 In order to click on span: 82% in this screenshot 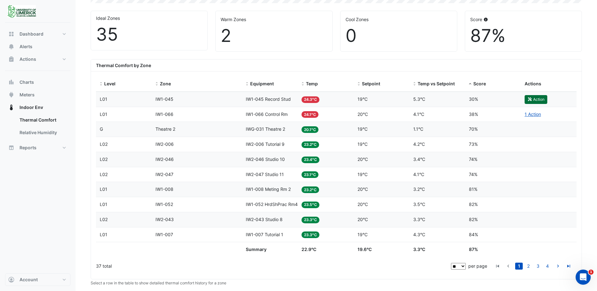, I will do `click(473, 219)`.